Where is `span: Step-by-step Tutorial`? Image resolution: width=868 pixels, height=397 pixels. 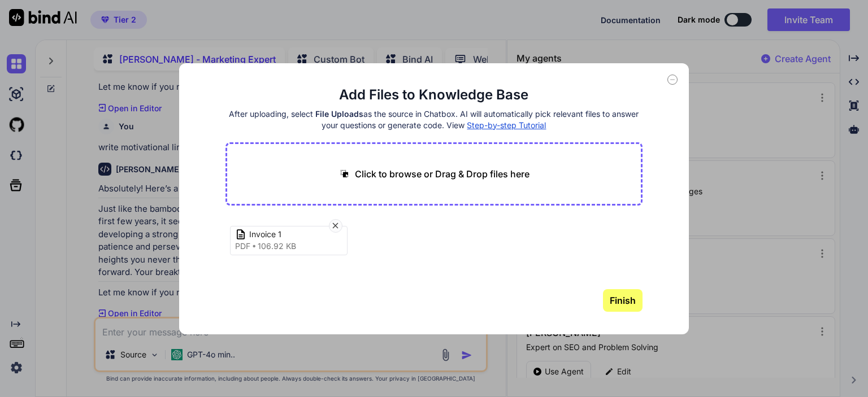 span: Step-by-step Tutorial is located at coordinates (506, 125).